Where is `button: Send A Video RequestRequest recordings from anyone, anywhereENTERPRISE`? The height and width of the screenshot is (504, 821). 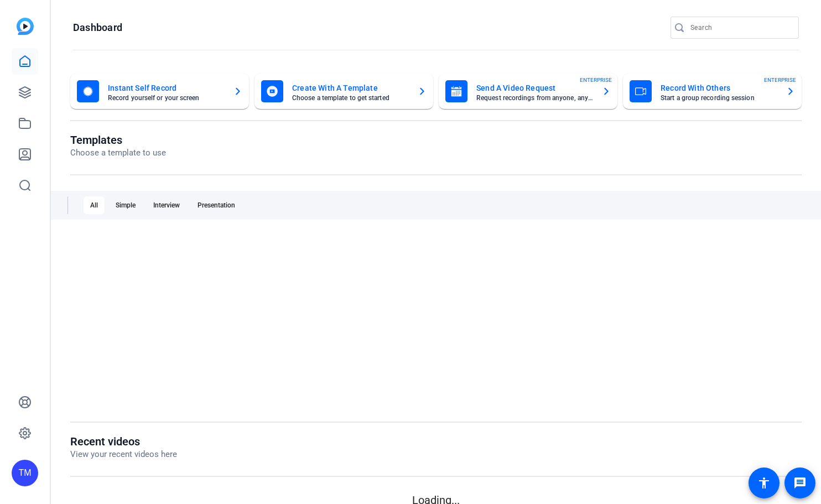
button: Send A Video RequestRequest recordings from anyone, anywhereENTERPRISE is located at coordinates (528, 91).